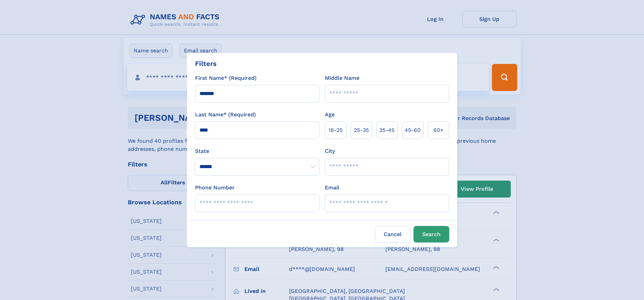  Describe the element at coordinates (330, 115) in the screenshot. I see `label: Age` at that location.